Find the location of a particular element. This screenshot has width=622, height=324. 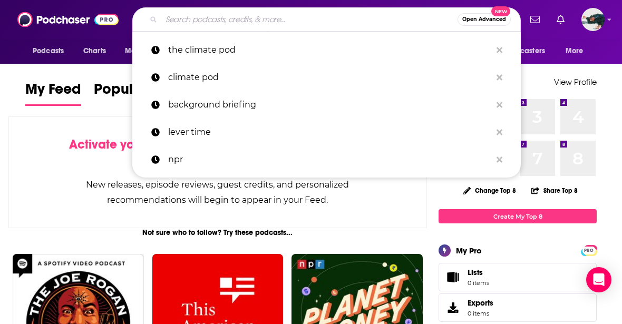

a: PRO is located at coordinates (589, 250).